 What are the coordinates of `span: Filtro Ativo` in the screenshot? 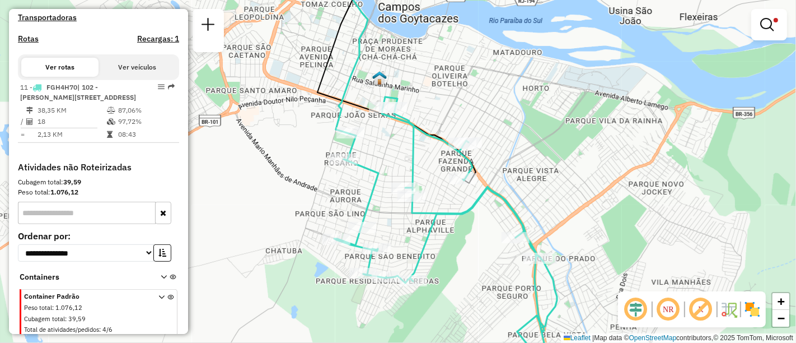 It's located at (776, 20).